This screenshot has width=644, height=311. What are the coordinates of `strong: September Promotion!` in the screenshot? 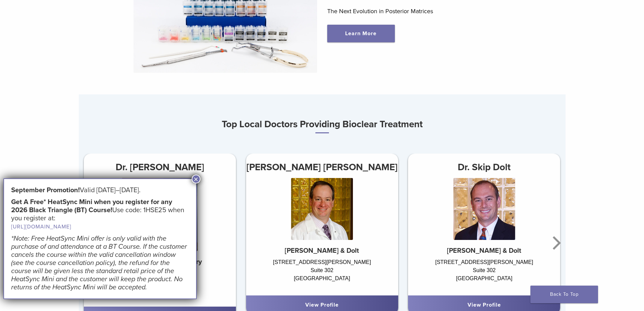 It's located at (45, 190).